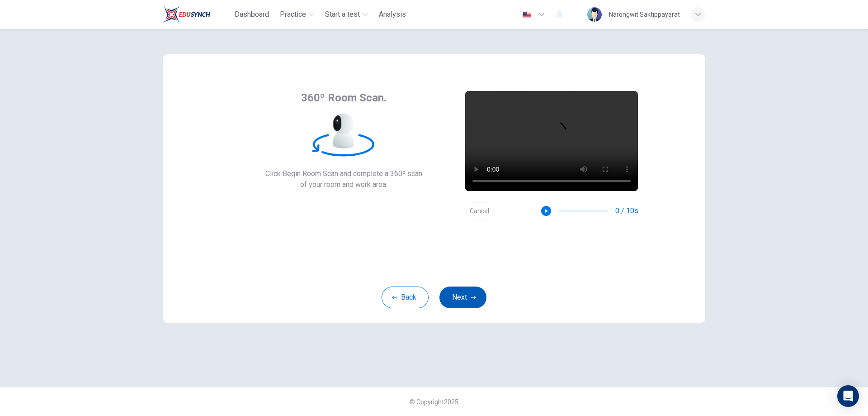 The height and width of the screenshot is (416, 868). I want to click on a: Train Test logo, so click(197, 14).